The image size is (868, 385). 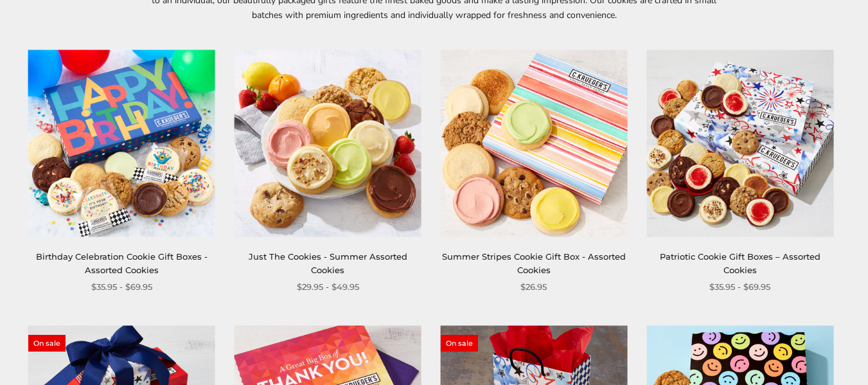 What do you see at coordinates (740, 144) in the screenshot?
I see `img: Patriotic Cookie Gift Boxes – Assorted Cookies` at bounding box center [740, 144].